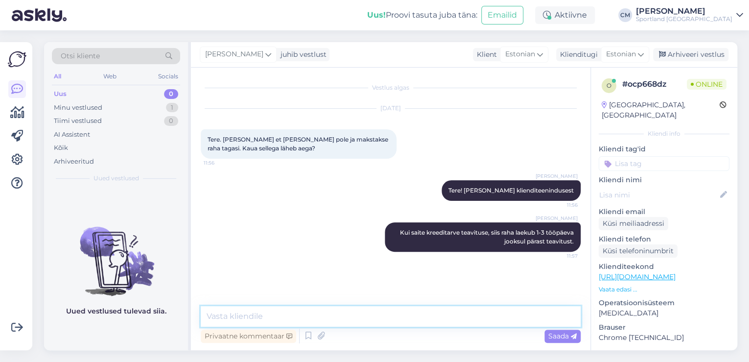 The height and width of the screenshot is (362, 749). I want to click on p: Kliendi telefon, so click(663, 239).